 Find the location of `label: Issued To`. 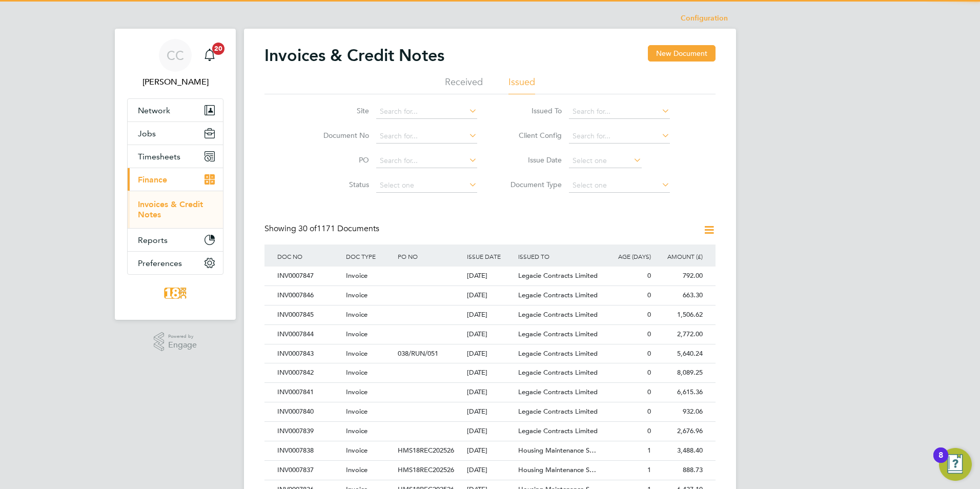

label: Issued To is located at coordinates (532, 110).